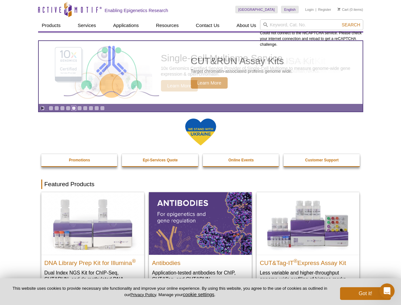 This screenshot has height=305, width=401. What do you see at coordinates (93, 279) in the screenshot?
I see `p: Dual Index NGS Kit for ChIP-Seq, CUT&RUN, and ds methylated DNA assays.` at bounding box center [93, 279].